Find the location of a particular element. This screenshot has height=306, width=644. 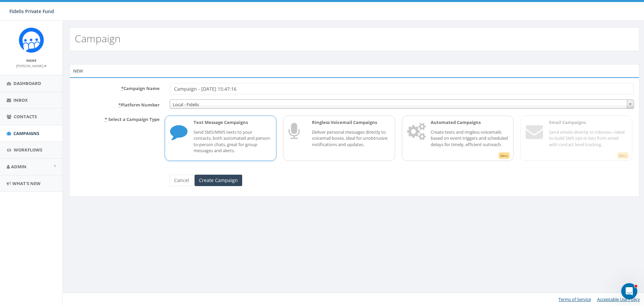

p: Deliver personal messages directly to voicemail boxes, ideal for unobtrusive notifications and up... is located at coordinates (351, 138).